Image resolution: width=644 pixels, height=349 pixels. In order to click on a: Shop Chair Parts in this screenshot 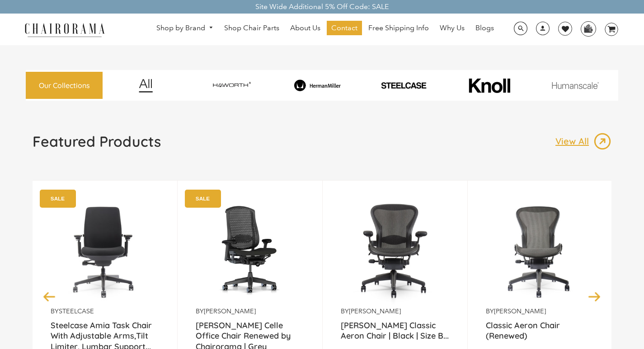, I will do `click(252, 28)`.